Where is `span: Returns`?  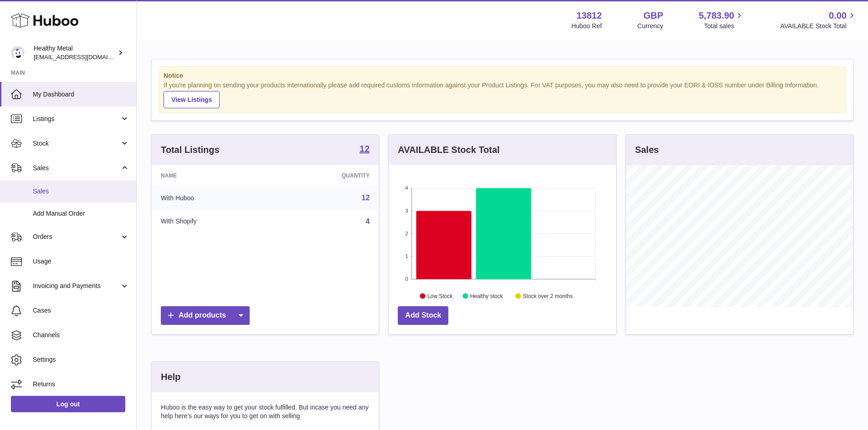 span: Returns is located at coordinates (81, 384).